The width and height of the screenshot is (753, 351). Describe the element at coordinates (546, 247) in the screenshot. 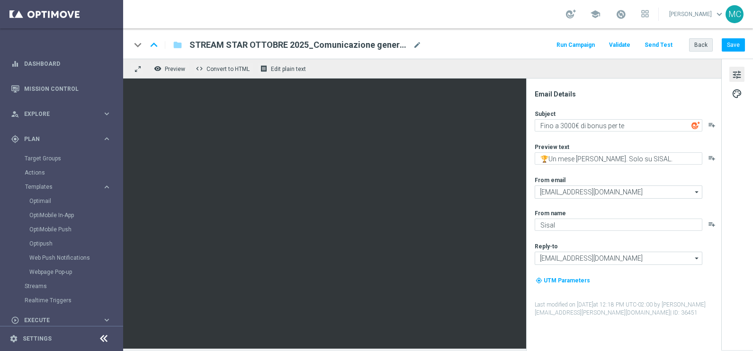

I see `label: Reply-to` at that location.